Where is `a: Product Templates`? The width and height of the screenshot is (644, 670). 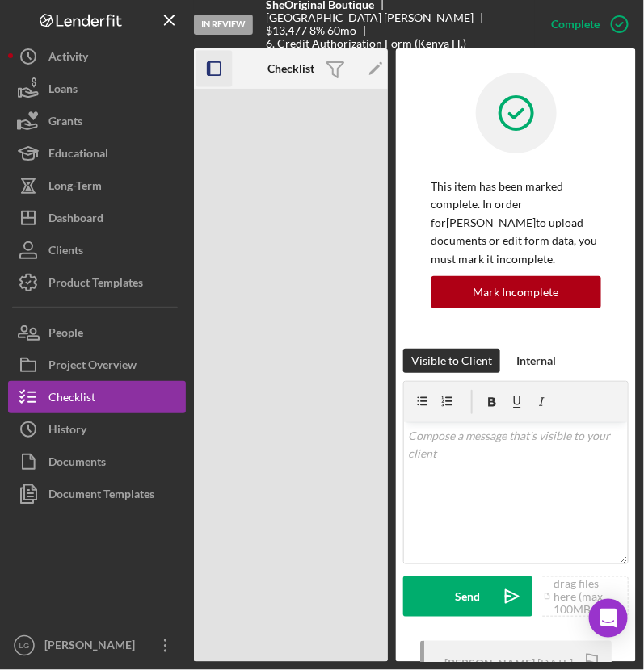
a: Product Templates is located at coordinates (97, 283).